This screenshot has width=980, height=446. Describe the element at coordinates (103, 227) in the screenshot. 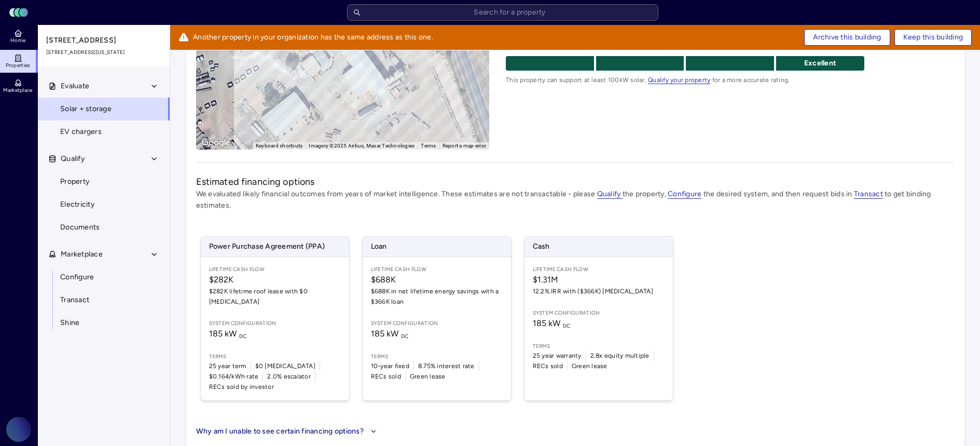

I see `a: Documents` at that location.